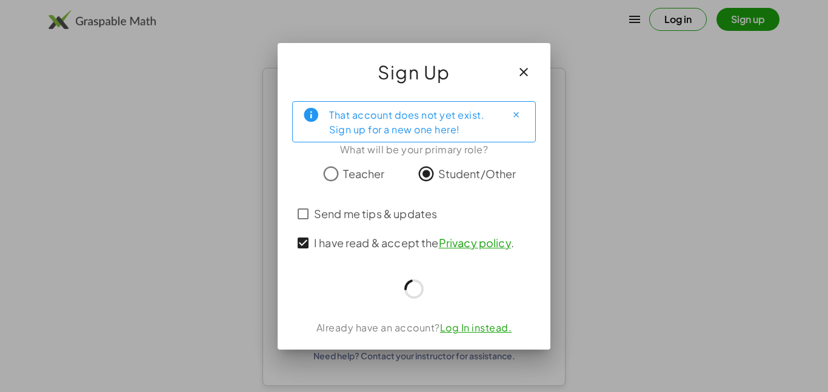  Describe the element at coordinates (414, 328) in the screenshot. I see `div: Already have an account?` at that location.